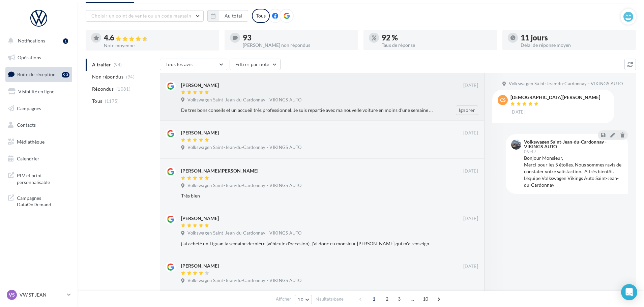 This screenshot has width=644, height=307. What do you see at coordinates (374, 299) in the screenshot?
I see `span: 1` at bounding box center [374, 299].